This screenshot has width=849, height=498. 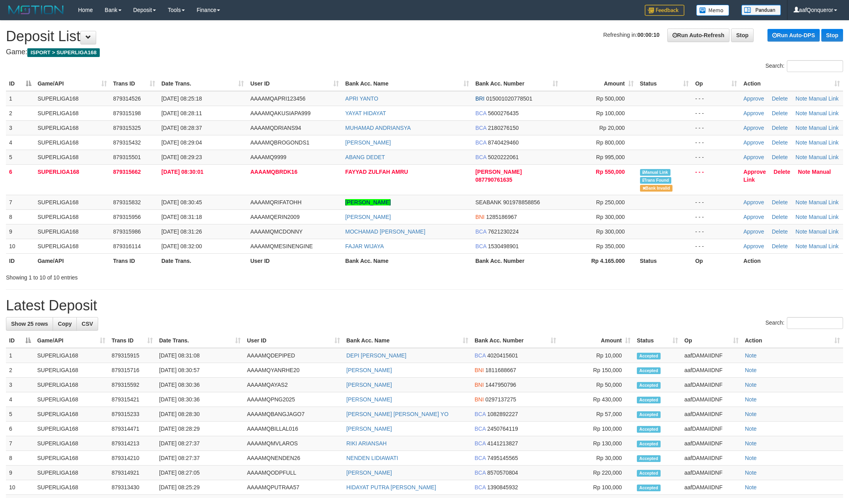 What do you see at coordinates (711, 340) in the screenshot?
I see `th: Op: activate to sort column ascending` at bounding box center [711, 340].